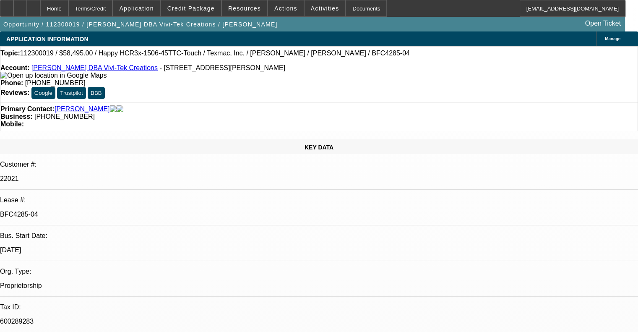 The image size is (638, 332). What do you see at coordinates (53, 76) in the screenshot?
I see `img: Open up location in Google Maps` at bounding box center [53, 76].